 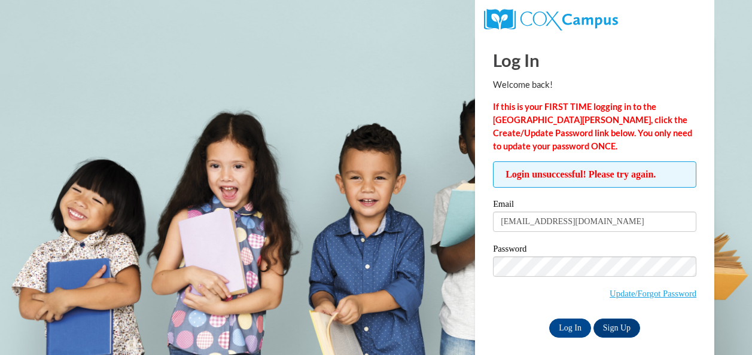 I want to click on span: Login unsuccessful! Please try again., so click(x=595, y=175).